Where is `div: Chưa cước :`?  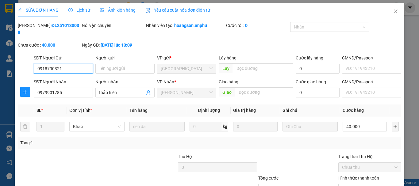 div: Chưa cước : is located at coordinates (49, 45).